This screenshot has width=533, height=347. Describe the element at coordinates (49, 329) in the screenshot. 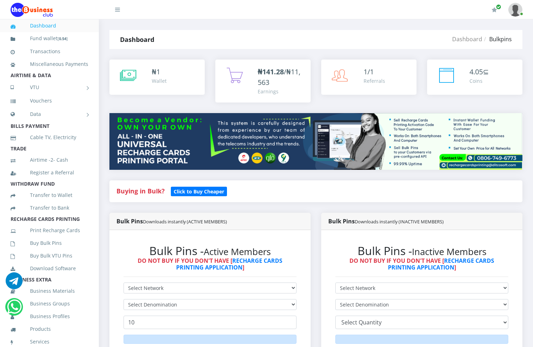

I see `a: Products` at that location.